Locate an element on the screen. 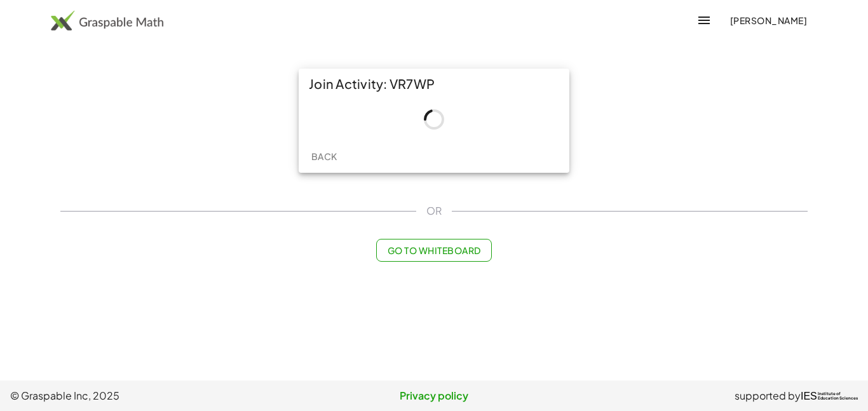 The height and width of the screenshot is (411, 868). div: Join Activity: VR7WP is located at coordinates (434, 83).